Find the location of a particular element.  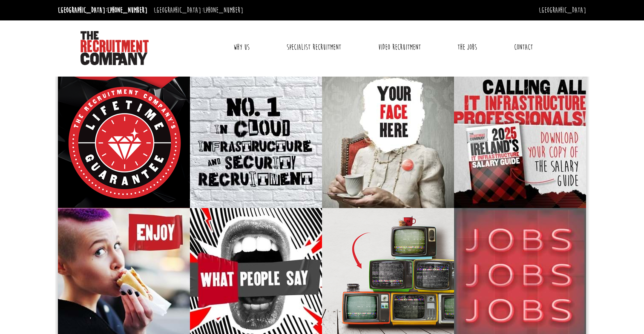

img: The Recruitment Company is located at coordinates (115, 48).